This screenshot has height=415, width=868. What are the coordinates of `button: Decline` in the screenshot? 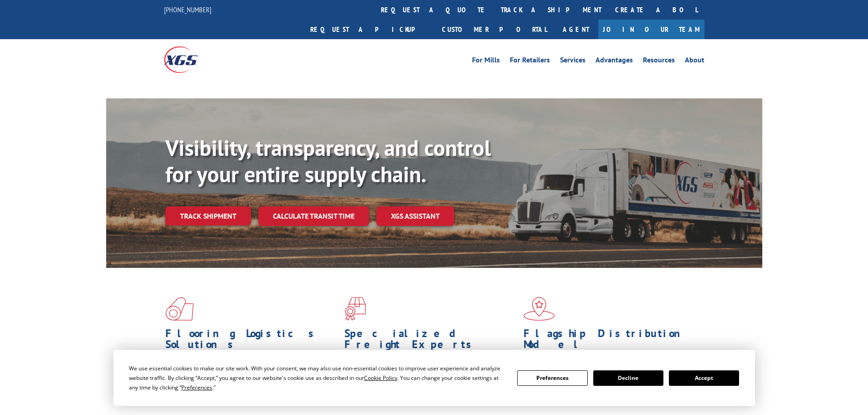 It's located at (629, 378).